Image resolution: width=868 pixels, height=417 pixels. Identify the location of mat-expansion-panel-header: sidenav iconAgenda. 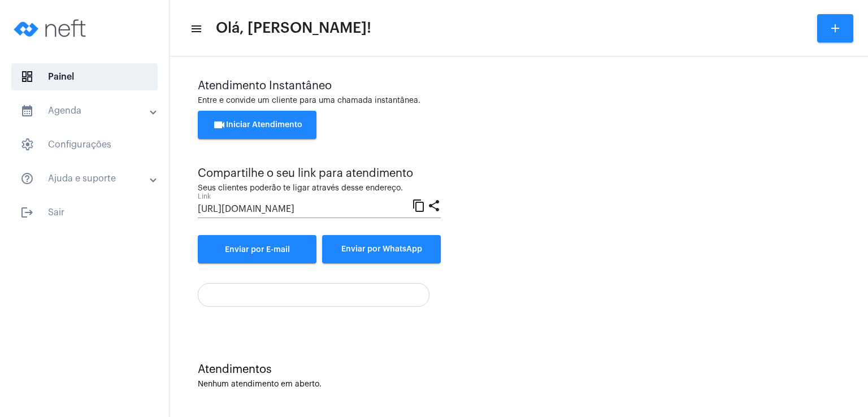
(88, 111).